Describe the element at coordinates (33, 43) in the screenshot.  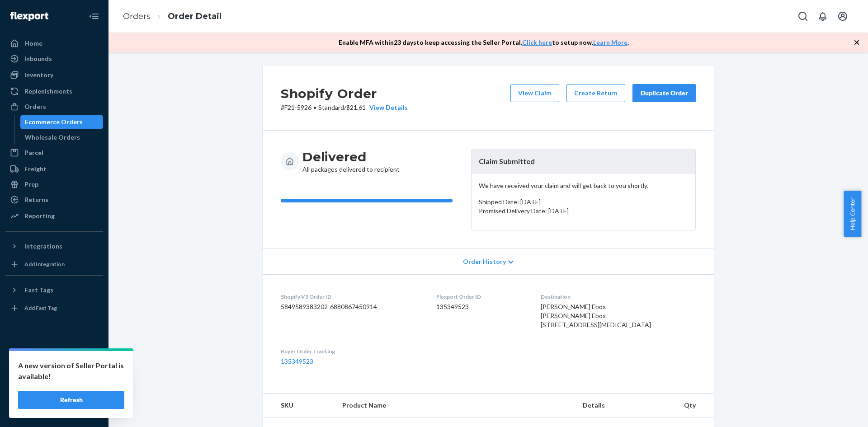
I see `div: Home` at that location.